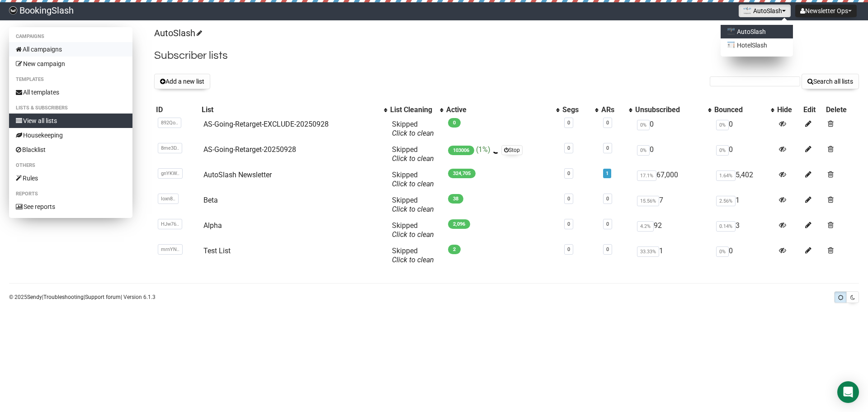 The height and width of the screenshot is (412, 868). Describe the element at coordinates (70, 135) in the screenshot. I see `a: Housekeeping` at that location.